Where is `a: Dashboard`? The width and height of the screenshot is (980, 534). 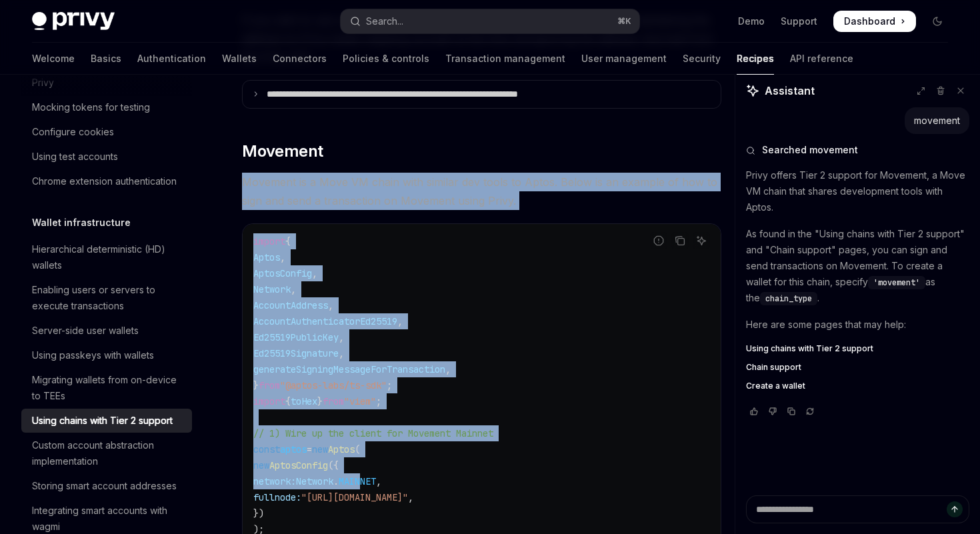 a: Dashboard is located at coordinates (874, 22).